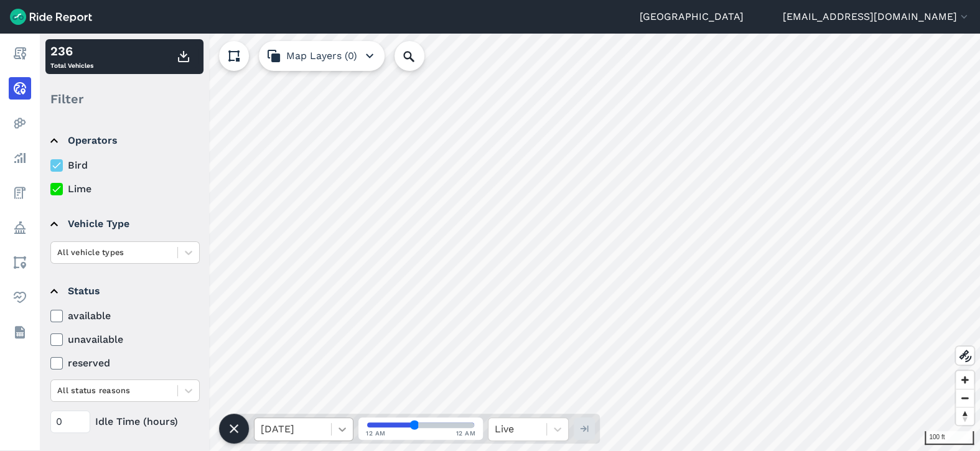  What do you see at coordinates (949, 437) in the screenshot?
I see `div: 100 ft` at bounding box center [949, 437].